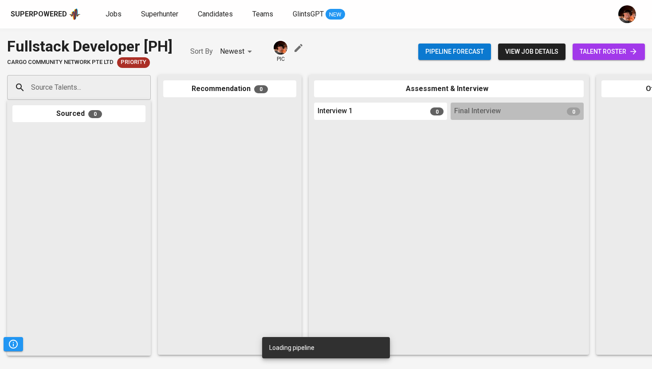 The image size is (652, 369). What do you see at coordinates (609, 51) in the screenshot?
I see `a: talent roster` at bounding box center [609, 51].